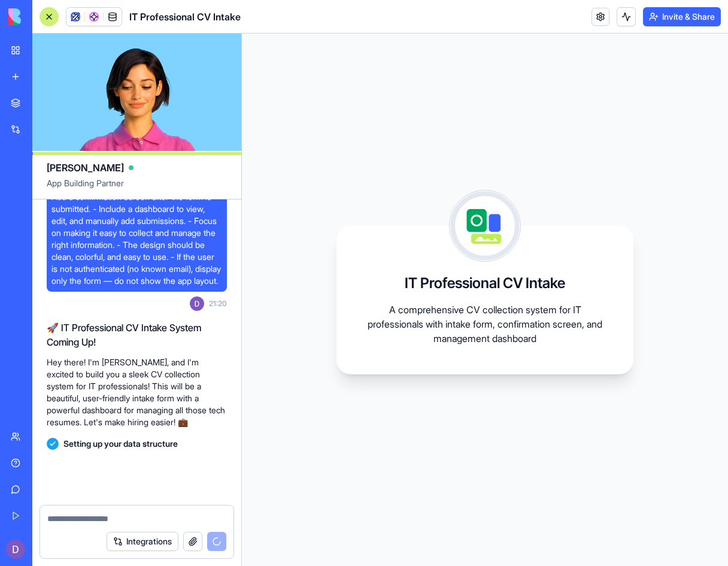 This screenshot has height=566, width=728. I want to click on h3: IT Professional CV Intake, so click(485, 283).